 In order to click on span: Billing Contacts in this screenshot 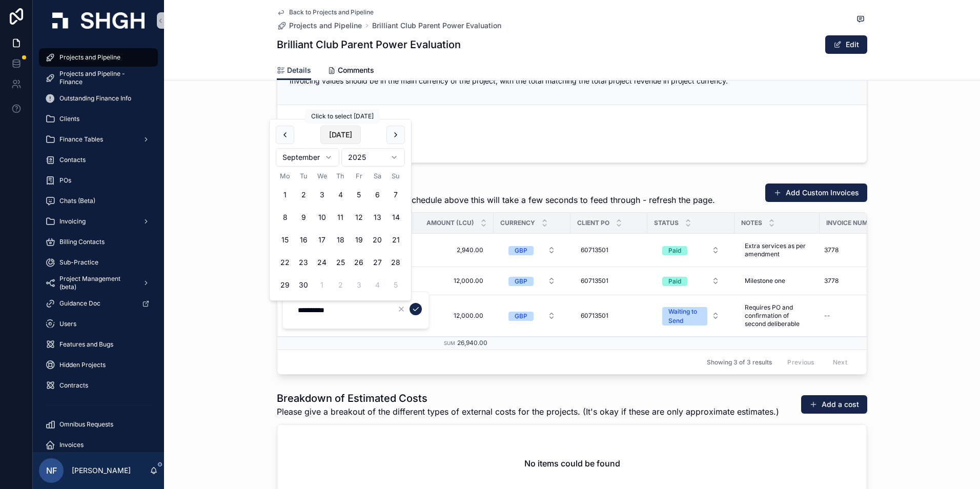, I will do `click(82, 242)`.